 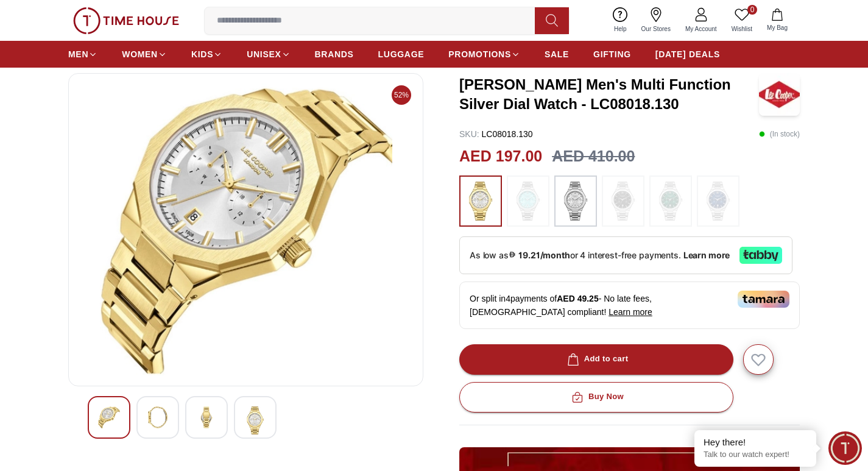 What do you see at coordinates (206, 54) in the screenshot?
I see `a: KIDS` at bounding box center [206, 54].